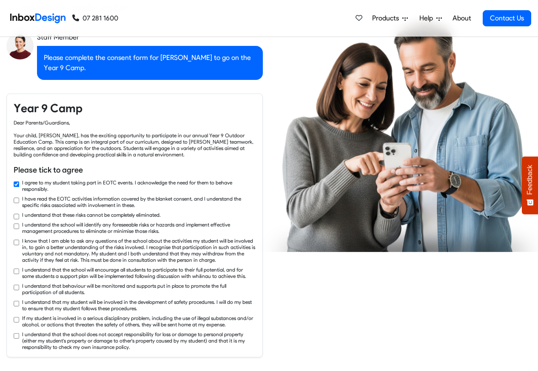 This screenshot has width=538, height=371. What do you see at coordinates (139, 228) in the screenshot?
I see `label: I understand the school will identify any foreseeable risks or hazards and implement effective ma...` at bounding box center [139, 228].